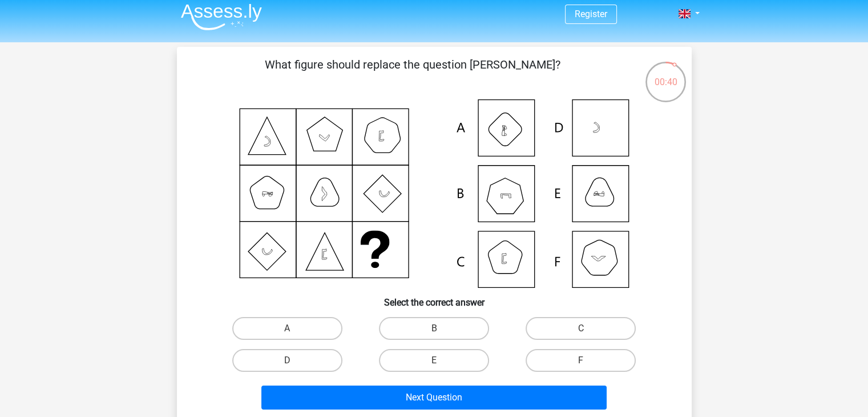 This screenshot has width=868, height=417. What do you see at coordinates (434, 397) in the screenshot?
I see `button: Next Question` at bounding box center [434, 397].